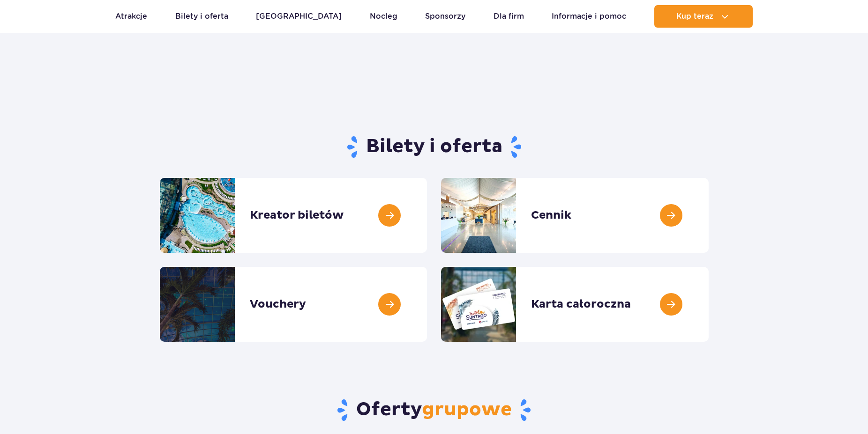 The image size is (868, 434). I want to click on a: Bilety i oferta, so click(202, 16).